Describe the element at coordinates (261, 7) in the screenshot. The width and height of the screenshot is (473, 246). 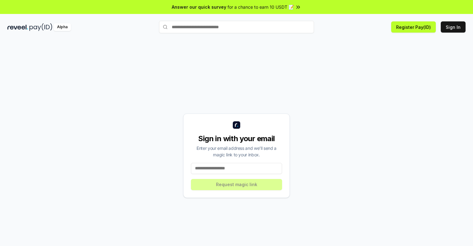
I see `span: for a chance to earn 10 USDT 📝` at that location.